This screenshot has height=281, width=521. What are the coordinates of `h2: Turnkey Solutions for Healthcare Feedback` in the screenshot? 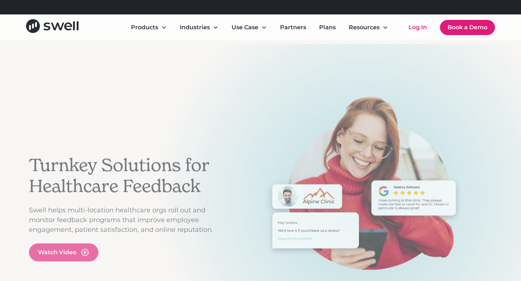 It's located at (127, 176).